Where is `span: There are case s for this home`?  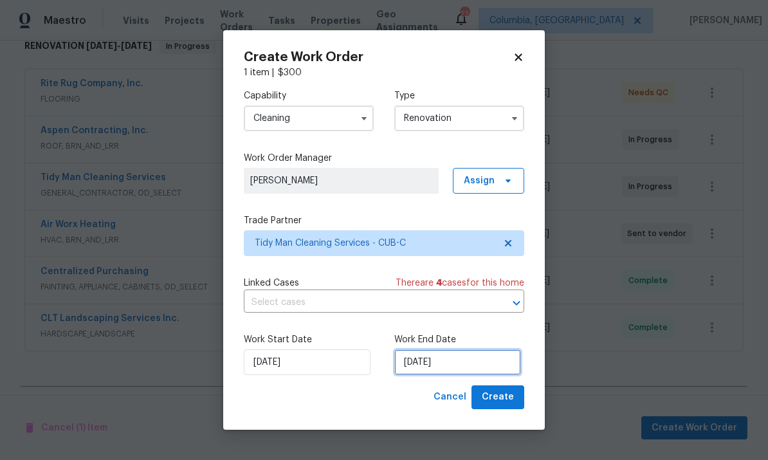 span: There are case s for this home is located at coordinates (460, 283).